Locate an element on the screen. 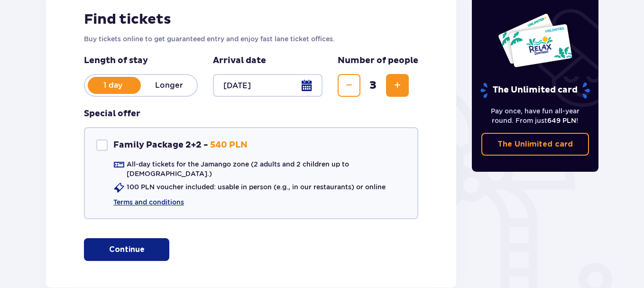  p: Buy tickets online to get guaranteed entry and enjoy fast lane ticket offices. is located at coordinates (251, 39).